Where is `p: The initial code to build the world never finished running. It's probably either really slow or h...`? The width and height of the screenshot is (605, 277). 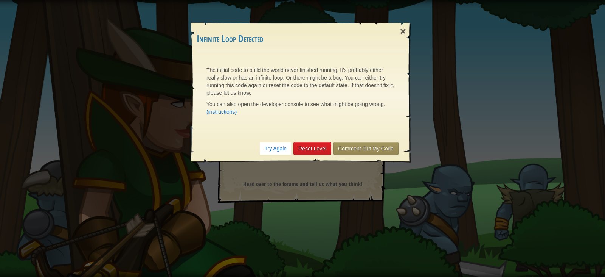
p: The initial code to build the world never finished running. It's probably either really slow or h... is located at coordinates (301, 81).